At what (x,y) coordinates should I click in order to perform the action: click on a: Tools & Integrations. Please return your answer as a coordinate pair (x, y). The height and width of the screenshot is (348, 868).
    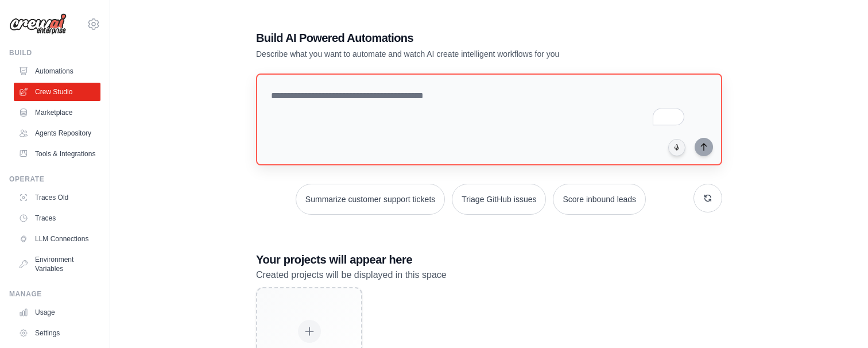
    Looking at the image, I should click on (57, 154).